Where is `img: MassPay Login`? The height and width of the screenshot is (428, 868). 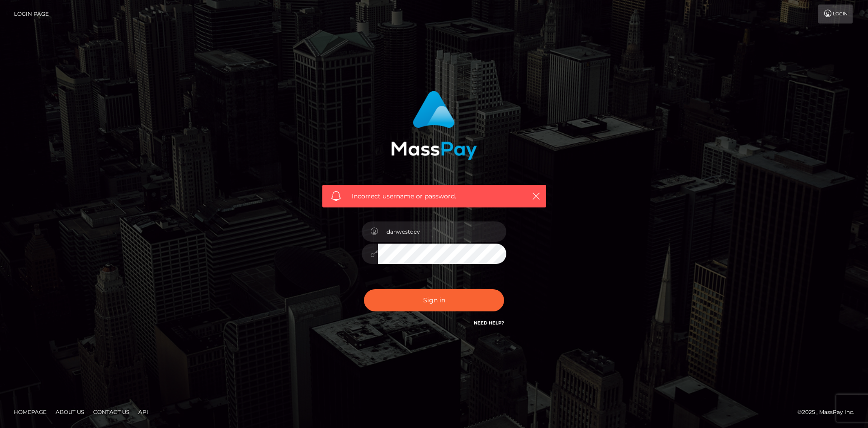 img: MassPay Login is located at coordinates (434, 125).